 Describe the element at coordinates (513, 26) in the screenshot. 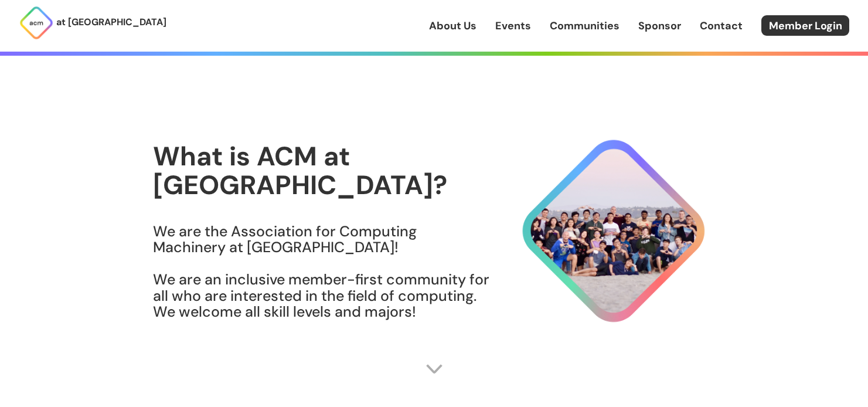

I see `a: Events` at that location.